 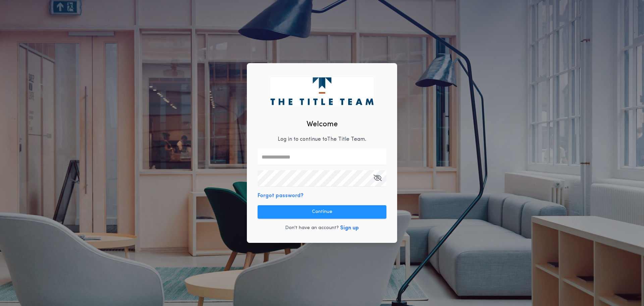 What do you see at coordinates (350, 228) in the screenshot?
I see `button: Sign up` at bounding box center [350, 228].